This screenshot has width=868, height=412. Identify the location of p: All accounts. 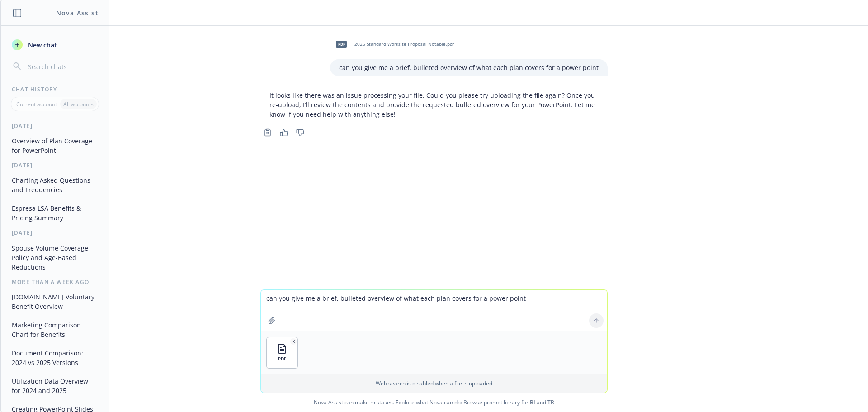
(78, 104).